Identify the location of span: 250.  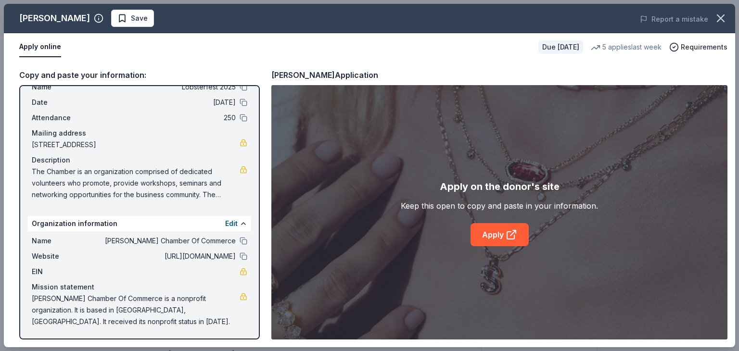
(166, 118).